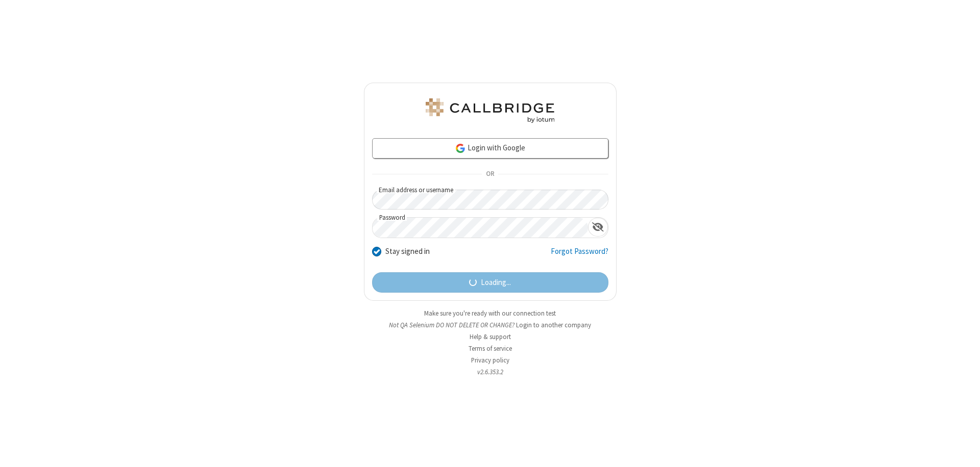  What do you see at coordinates (490, 372) in the screenshot?
I see `li: v2.6.353.2` at bounding box center [490, 372].